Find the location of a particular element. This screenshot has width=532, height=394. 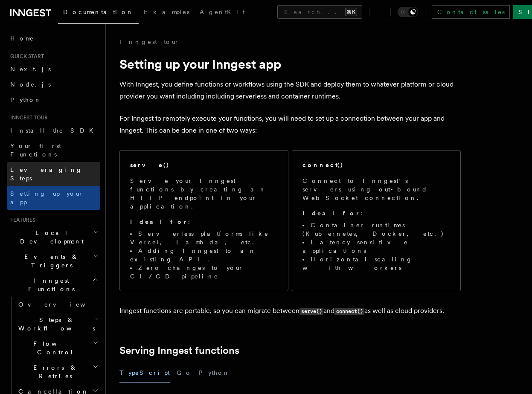

a: Python is located at coordinates (53, 100).